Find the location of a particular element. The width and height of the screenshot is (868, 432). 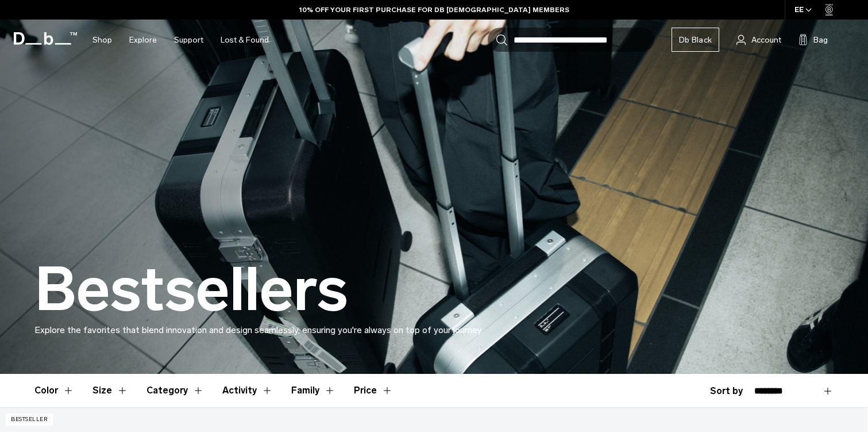

nav: Main Navigation is located at coordinates (181, 40).